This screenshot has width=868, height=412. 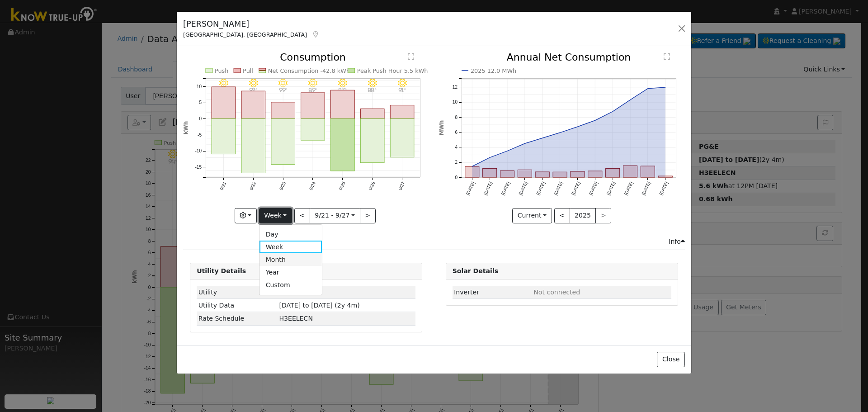 I want to click on text: 8, so click(x=456, y=117).